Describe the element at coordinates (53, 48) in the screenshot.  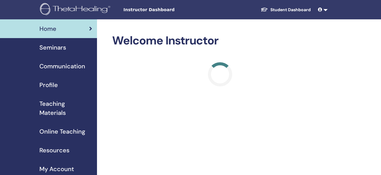
I see `span: Seminars` at that location.